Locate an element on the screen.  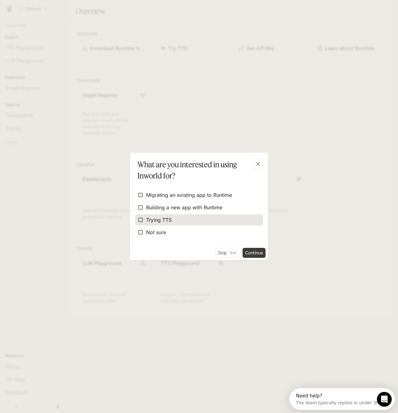
div: Need help? is located at coordinates (48, 8).